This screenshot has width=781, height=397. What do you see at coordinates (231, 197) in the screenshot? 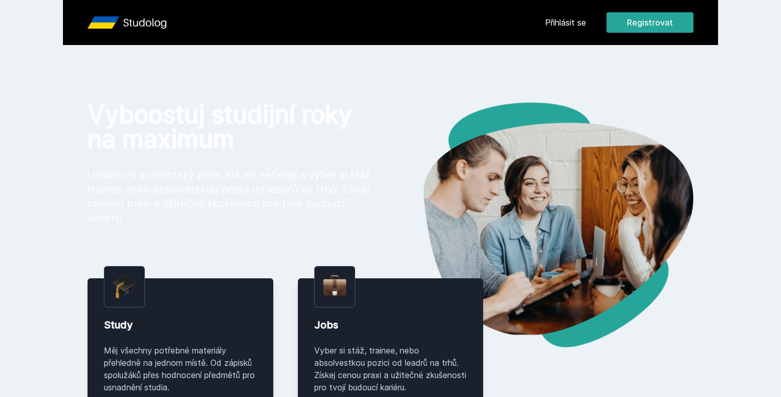
I see `p: Usnadni si studentský život. Na nic nečekej a vyber si stáž, trainee nebo absolvestkou pozici od ...` at bounding box center [231, 197].